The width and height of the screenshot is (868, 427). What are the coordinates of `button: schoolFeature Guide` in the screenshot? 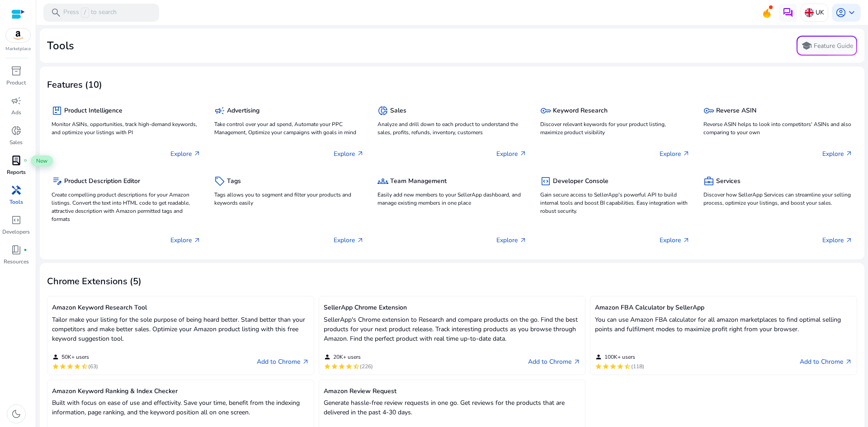 It's located at (827, 45).